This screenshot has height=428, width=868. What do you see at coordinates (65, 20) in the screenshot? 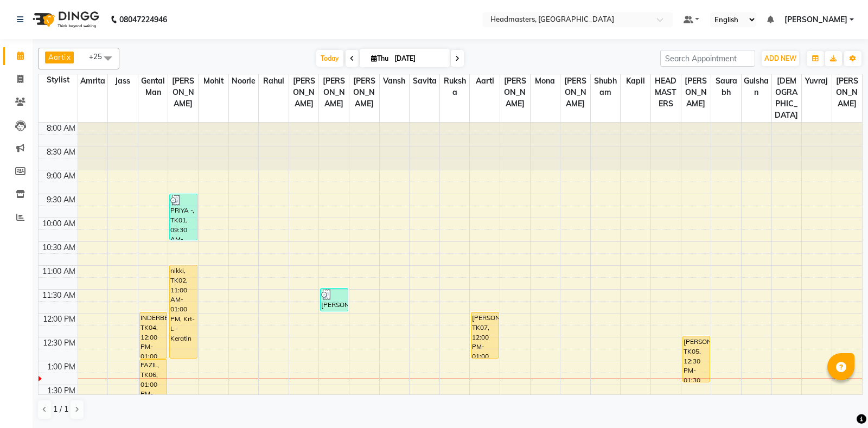
I see `img: logo` at bounding box center [65, 20].